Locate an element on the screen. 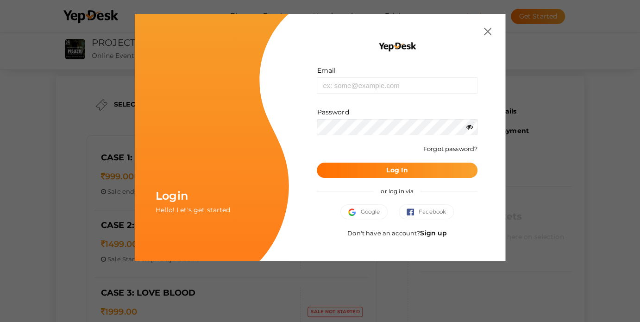  span: or log in via is located at coordinates (397, 191).